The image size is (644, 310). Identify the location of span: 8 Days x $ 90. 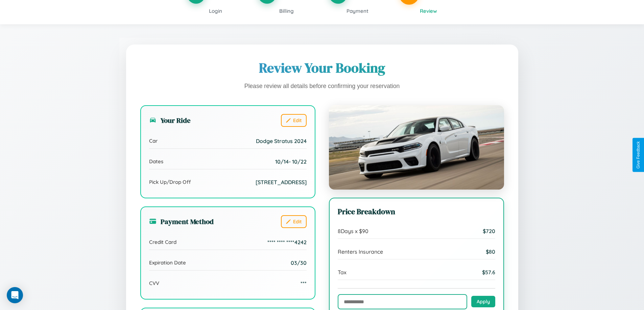
(352, 231).